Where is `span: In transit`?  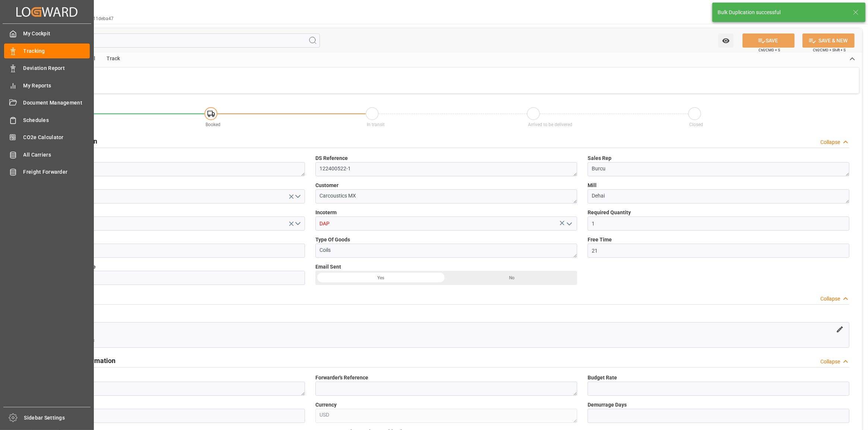
span: In transit is located at coordinates (376, 125).